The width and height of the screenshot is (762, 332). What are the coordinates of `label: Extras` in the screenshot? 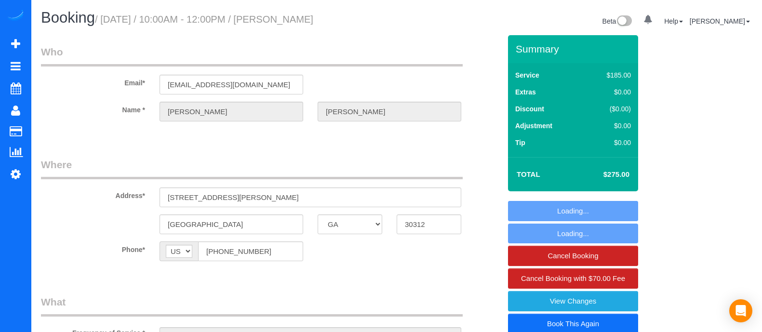 It's located at (526, 92).